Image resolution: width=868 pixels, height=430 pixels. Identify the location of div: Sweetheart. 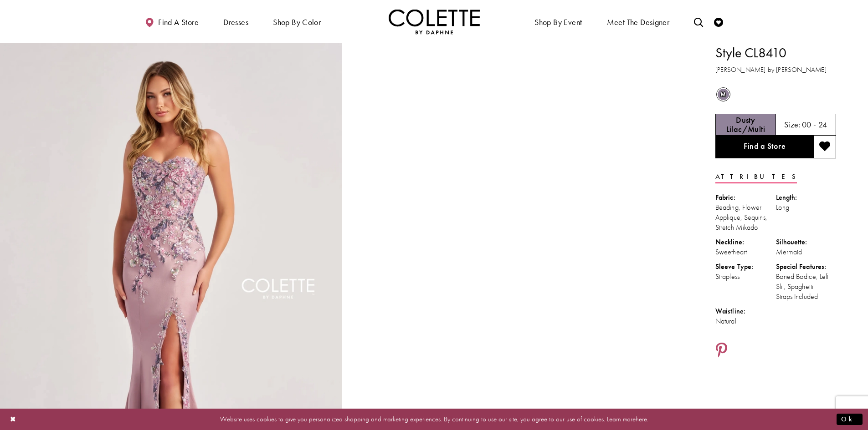
(745, 252).